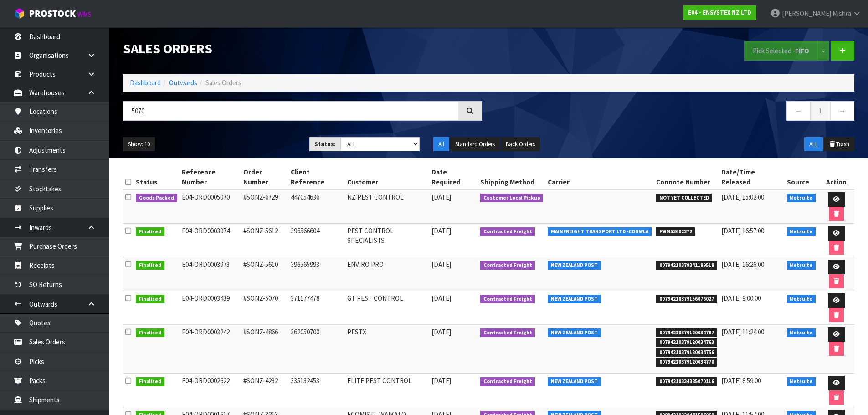  Describe the element at coordinates (387, 241) in the screenshot. I see `td: PEST CONTROL SPECIALISTS` at that location.